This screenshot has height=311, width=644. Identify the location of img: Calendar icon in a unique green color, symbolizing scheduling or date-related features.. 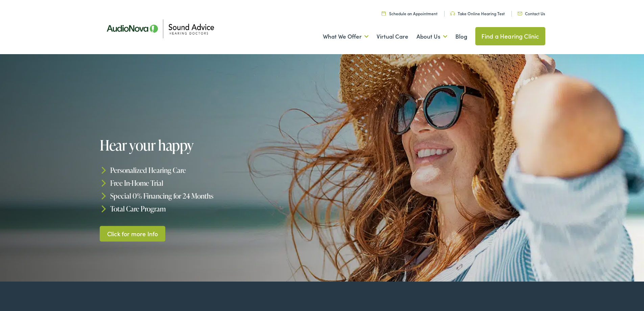
(383, 13).